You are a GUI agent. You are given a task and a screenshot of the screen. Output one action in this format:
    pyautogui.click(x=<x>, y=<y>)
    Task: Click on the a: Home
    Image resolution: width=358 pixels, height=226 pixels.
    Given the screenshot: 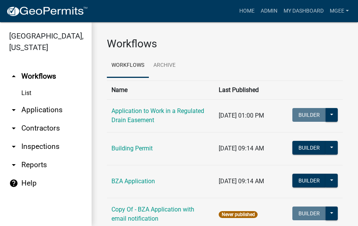 What is the action you would take?
    pyautogui.click(x=247, y=11)
    